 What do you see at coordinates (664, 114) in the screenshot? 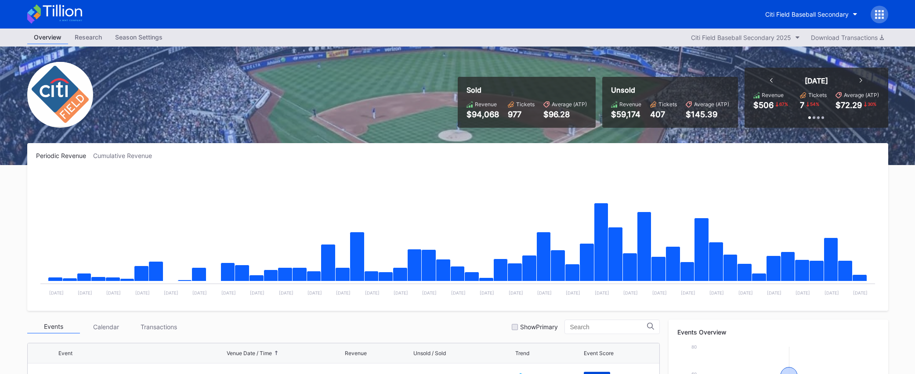
I see `div: 407` at bounding box center [664, 114].